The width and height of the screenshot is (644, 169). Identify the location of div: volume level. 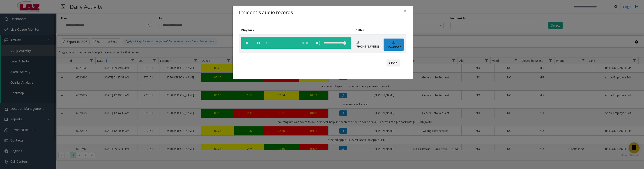
(335, 43).